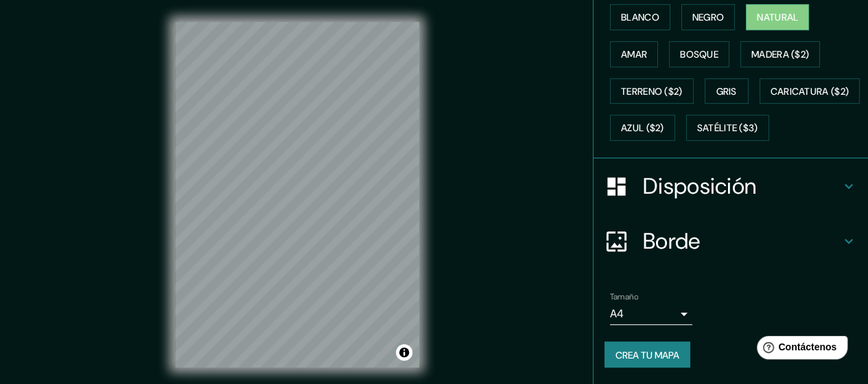 This screenshot has width=868, height=384. I want to click on font: Caricatura ($2), so click(810, 91).